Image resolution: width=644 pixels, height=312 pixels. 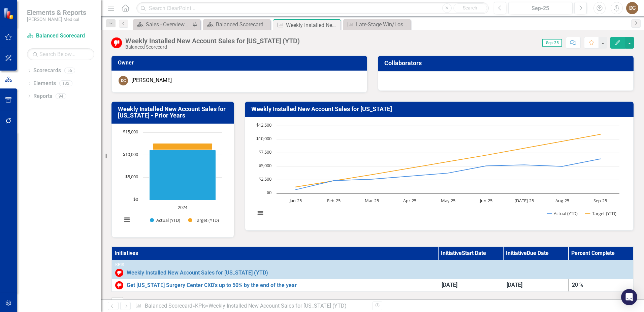 I want to click on div: Late-Stage Win/Loss %, so click(x=383, y=24).